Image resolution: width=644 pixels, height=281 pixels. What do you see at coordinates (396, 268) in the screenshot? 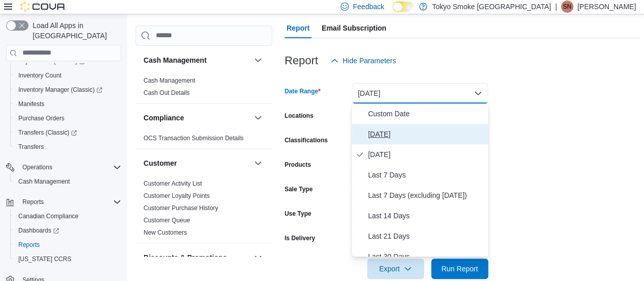
I see `button: Export` at bounding box center [396, 268].